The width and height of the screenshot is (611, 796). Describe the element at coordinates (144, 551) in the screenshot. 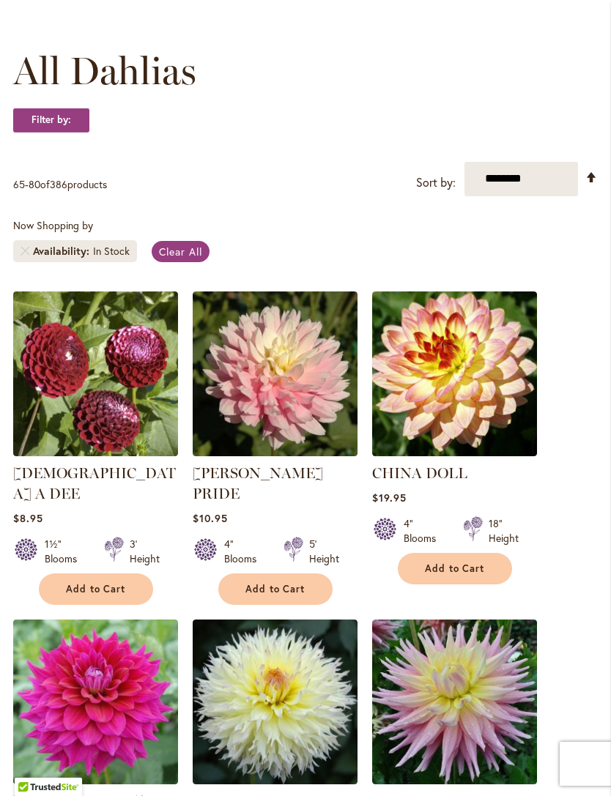

I see `div: 3' Height` at that location.